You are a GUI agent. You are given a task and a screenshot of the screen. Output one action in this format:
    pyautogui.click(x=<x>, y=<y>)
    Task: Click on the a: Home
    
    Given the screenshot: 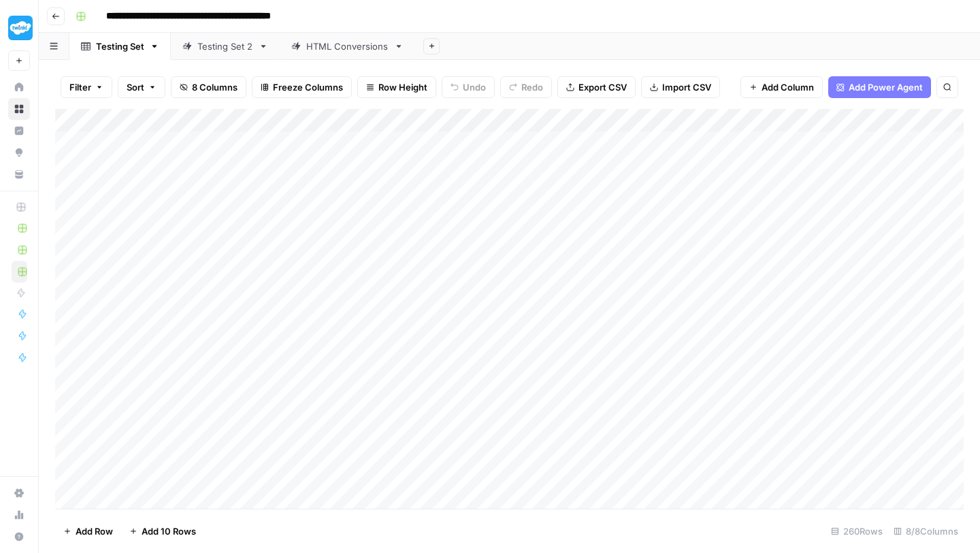 What is the action you would take?
    pyautogui.click(x=19, y=88)
    